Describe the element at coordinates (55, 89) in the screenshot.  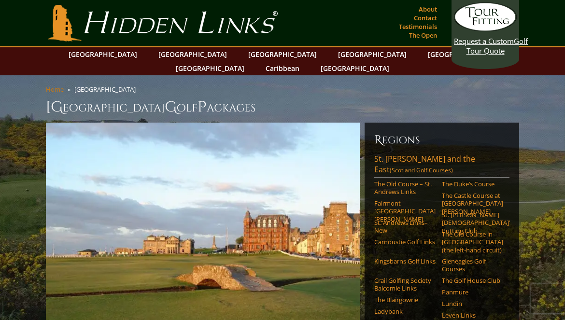
I see `a: Home` at that location.